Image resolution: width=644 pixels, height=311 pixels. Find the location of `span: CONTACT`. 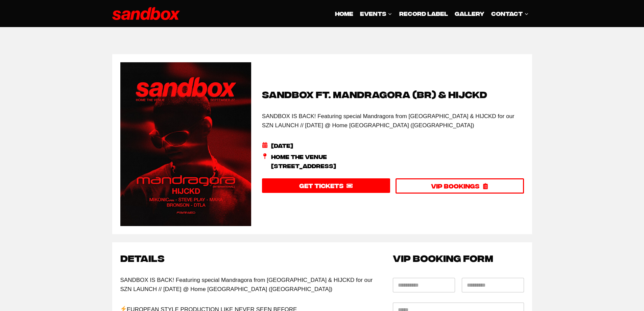

span: CONTACT is located at coordinates (510, 13).